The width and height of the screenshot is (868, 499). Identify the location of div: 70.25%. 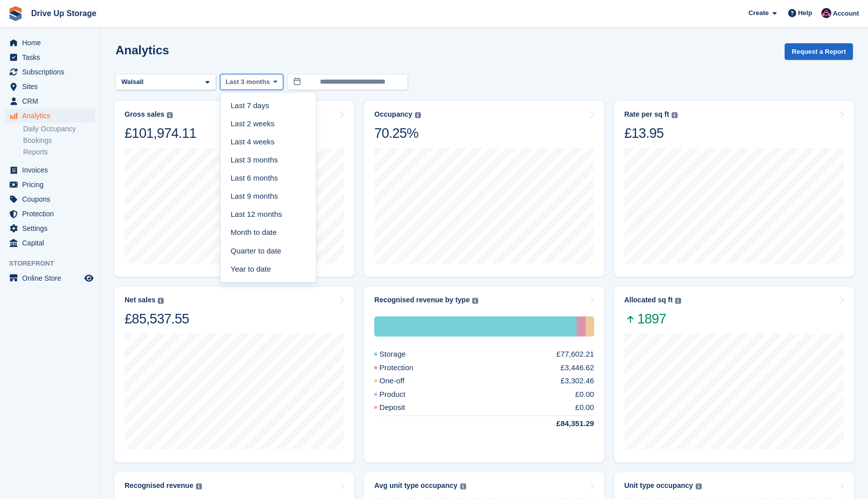
(397, 133).